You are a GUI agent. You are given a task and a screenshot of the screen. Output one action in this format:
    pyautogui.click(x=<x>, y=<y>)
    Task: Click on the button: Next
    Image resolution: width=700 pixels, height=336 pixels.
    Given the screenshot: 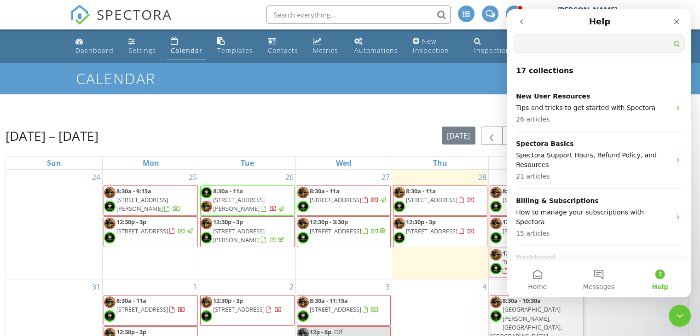 What is the action you would take?
    pyautogui.click(x=513, y=136)
    